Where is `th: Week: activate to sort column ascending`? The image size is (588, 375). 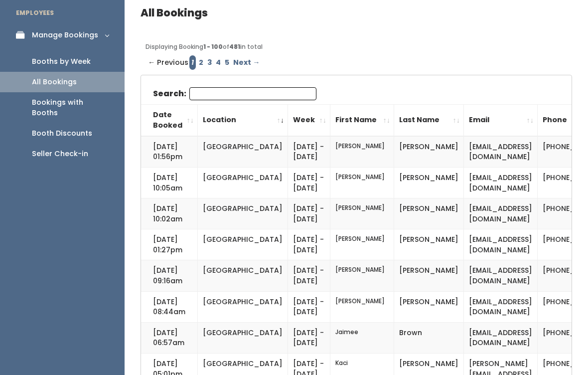
th: Week: activate to sort column ascending is located at coordinates (309, 120).